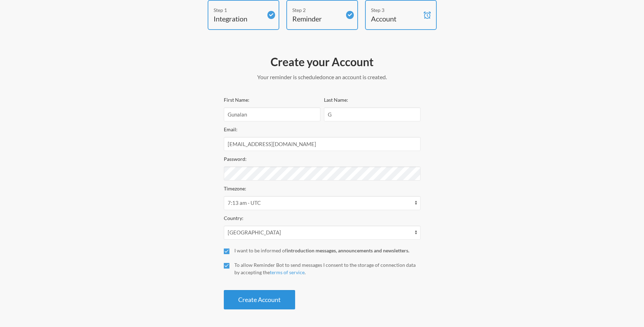  I want to click on label: Password:, so click(235, 158).